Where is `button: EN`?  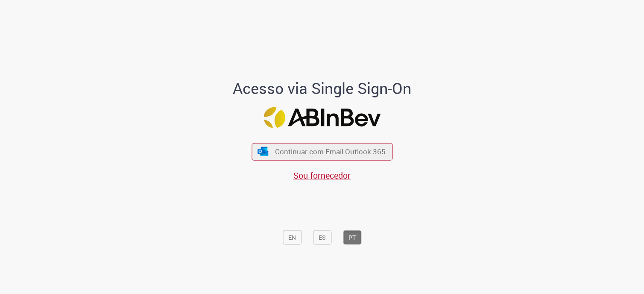 button: EN is located at coordinates (293, 238).